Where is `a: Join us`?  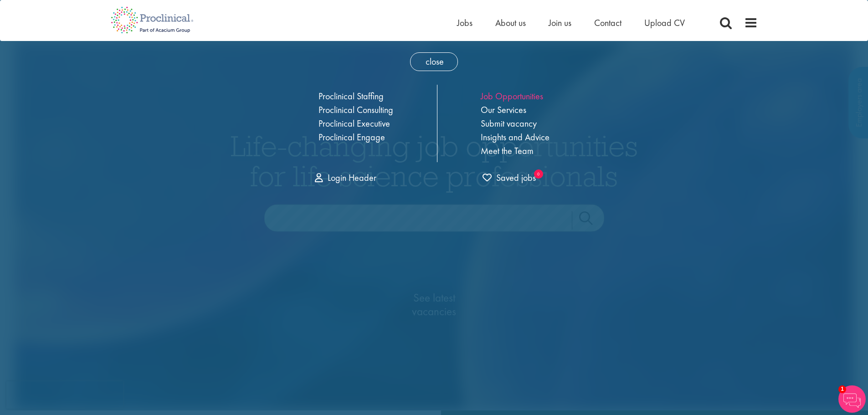 a: Join us is located at coordinates (560, 23).